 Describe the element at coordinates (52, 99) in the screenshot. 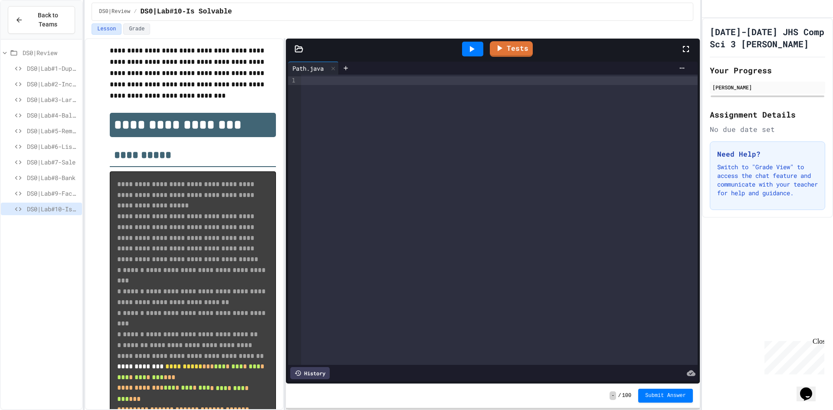

I see `span: DS0|Lab#3-Largest Time Denominations` at that location.